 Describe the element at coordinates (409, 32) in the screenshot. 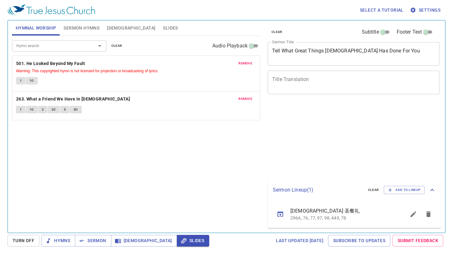

I see `span: Footer Text` at that location.